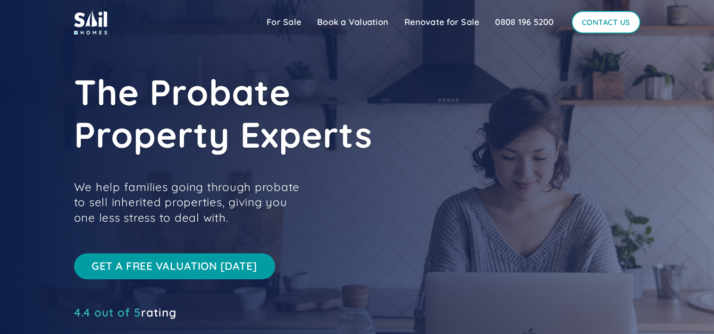 The image size is (714, 334). I want to click on p: We help families going through probate to sell inherited properties, giving you one less stress t..., so click(192, 202).